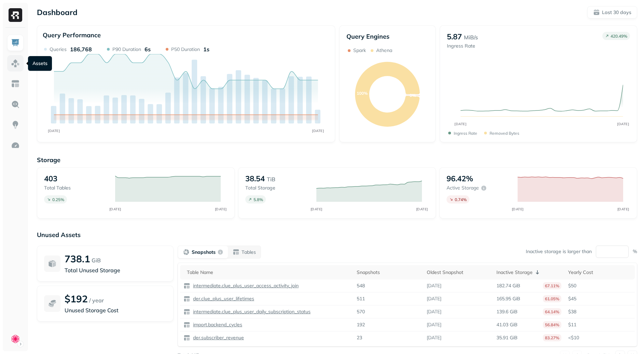 The width and height of the screenshot is (644, 354). I want to click on a: import.backend_cycles, so click(216, 324).